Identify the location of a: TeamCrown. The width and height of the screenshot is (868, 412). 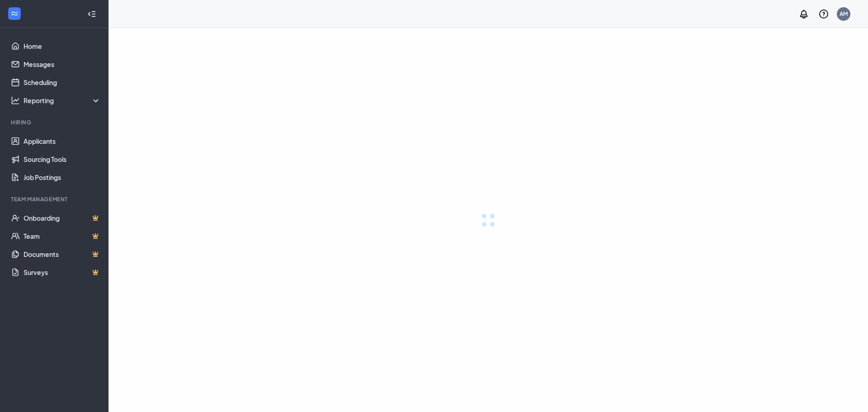
(62, 236).